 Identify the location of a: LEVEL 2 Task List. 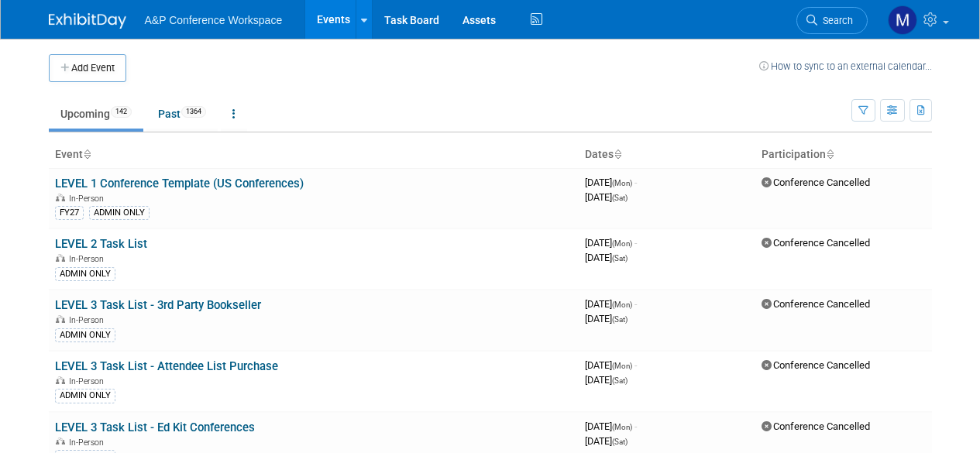
(100, 244).